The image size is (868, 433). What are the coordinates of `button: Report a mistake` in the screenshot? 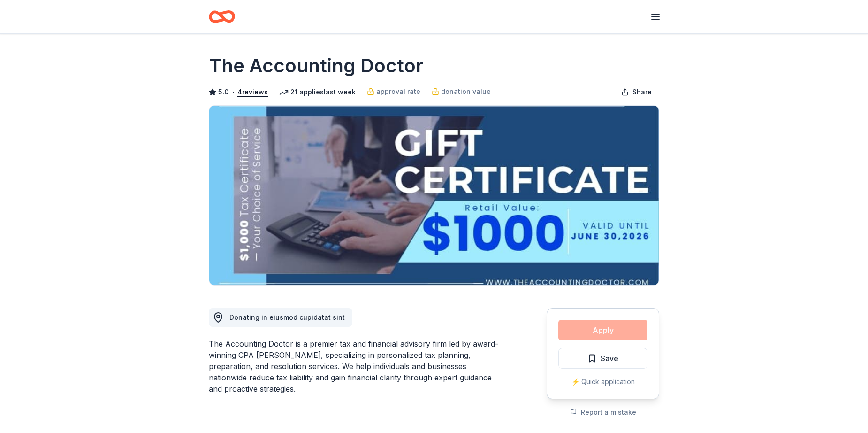 It's located at (603, 412).